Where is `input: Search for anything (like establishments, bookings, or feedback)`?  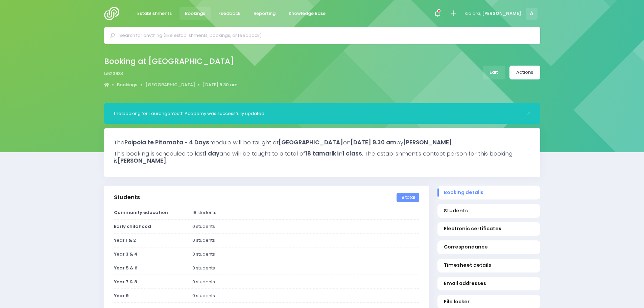
input: Search for anything (like establishments, bookings, or feedback) is located at coordinates (325, 36).